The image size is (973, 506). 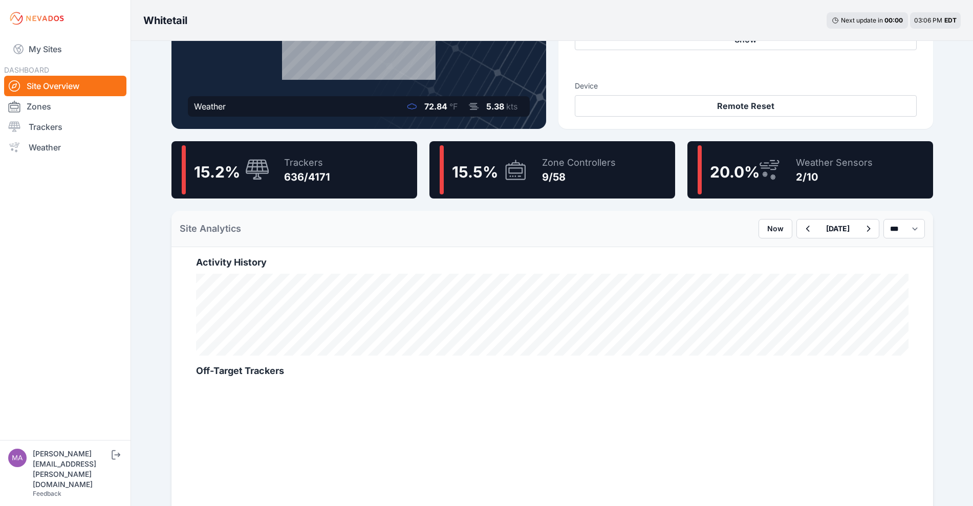 I want to click on h2: Activity History, so click(x=552, y=263).